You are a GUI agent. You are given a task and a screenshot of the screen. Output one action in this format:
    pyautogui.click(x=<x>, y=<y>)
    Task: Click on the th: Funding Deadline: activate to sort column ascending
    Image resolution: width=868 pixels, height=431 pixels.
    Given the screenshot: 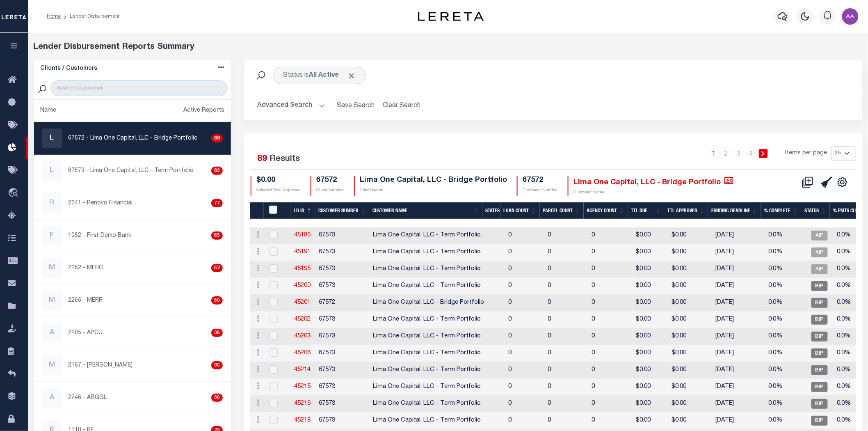 What is the action you would take?
    pyautogui.click(x=735, y=211)
    